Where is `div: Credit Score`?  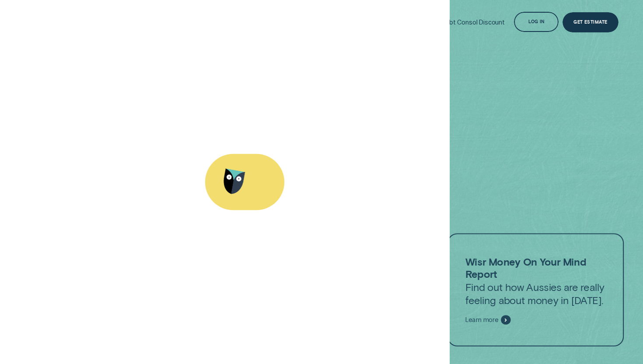
div: Credit Score is located at coordinates (375, 22).